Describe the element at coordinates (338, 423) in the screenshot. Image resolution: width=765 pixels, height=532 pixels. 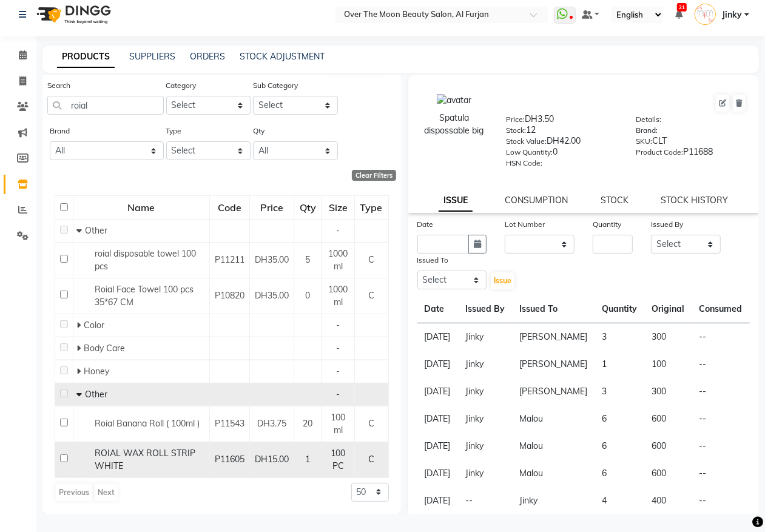
I see `span: 100 ml` at that location.